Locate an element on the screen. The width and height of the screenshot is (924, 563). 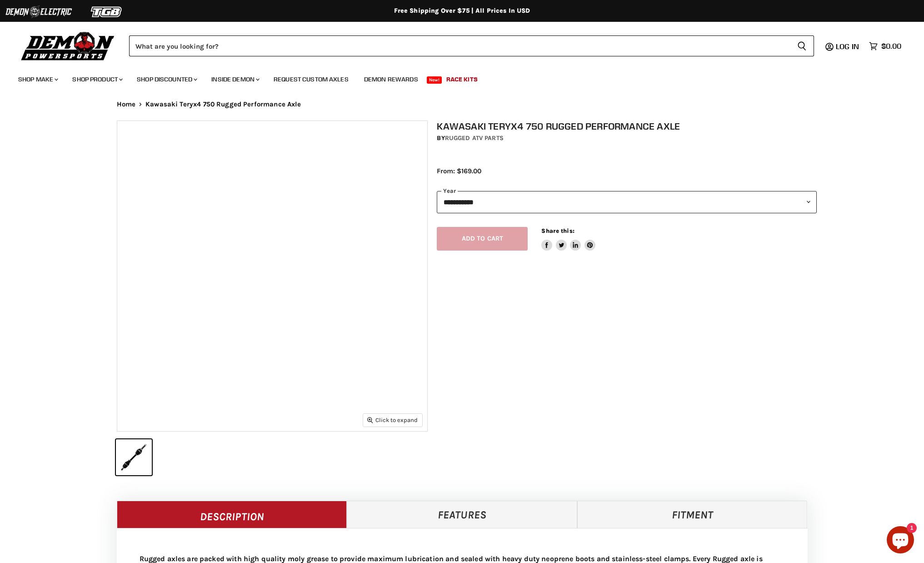
a: Shop Product is located at coordinates (96, 79).